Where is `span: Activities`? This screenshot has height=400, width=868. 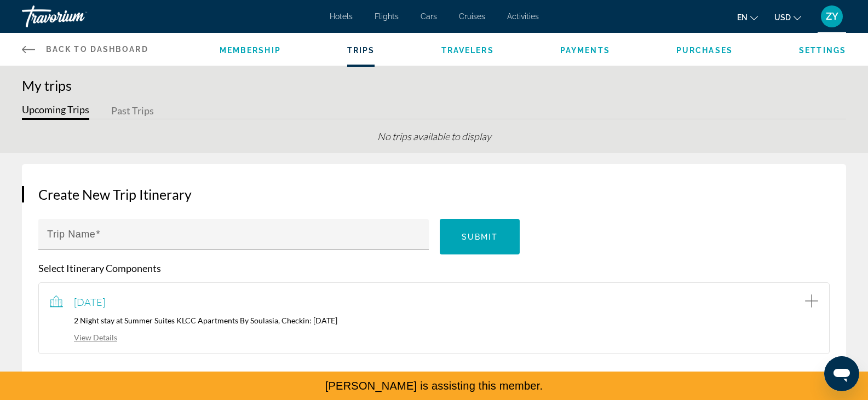
span: Activities is located at coordinates (523, 17).